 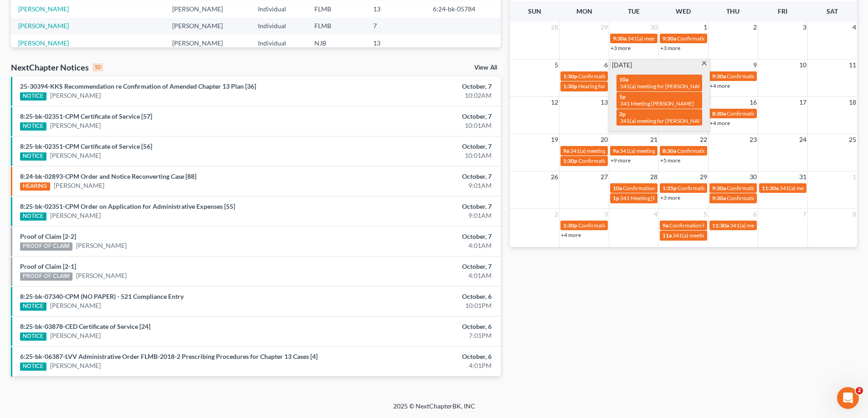 What do you see at coordinates (755, 214) in the screenshot?
I see `span: 6` at bounding box center [755, 214].